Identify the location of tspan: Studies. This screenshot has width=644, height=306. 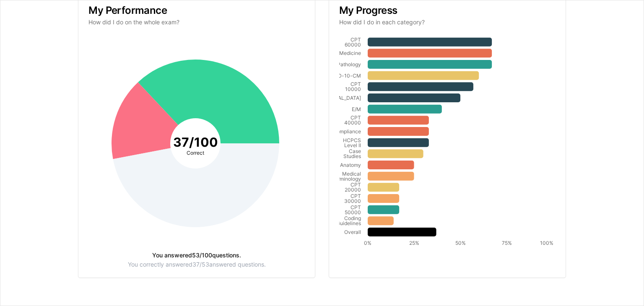
(352, 156).